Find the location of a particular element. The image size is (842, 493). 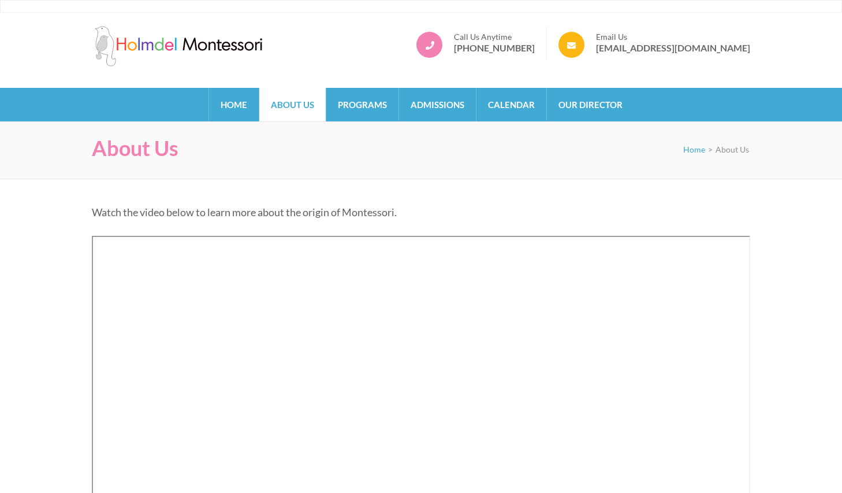

span: Call Us Anytime is located at coordinates (494, 37).